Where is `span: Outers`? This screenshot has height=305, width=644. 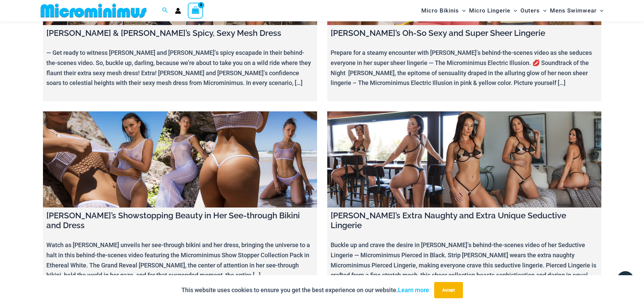 span: Outers is located at coordinates (530, 11).